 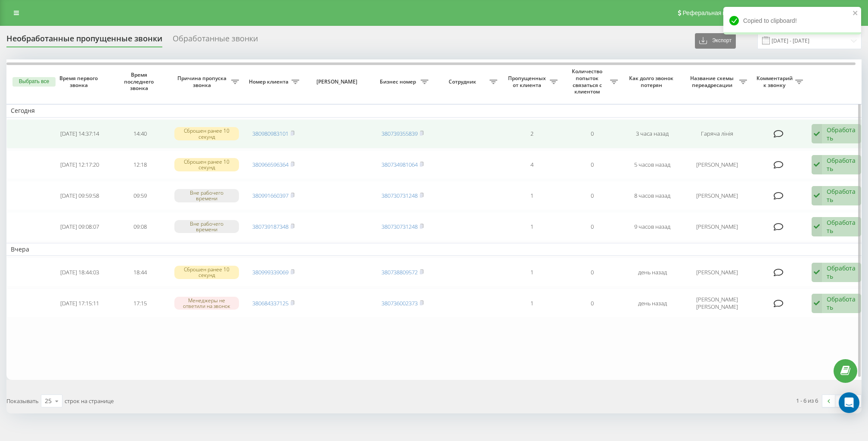 I want to click on span: Пропущенных от клиента, so click(x=528, y=81).